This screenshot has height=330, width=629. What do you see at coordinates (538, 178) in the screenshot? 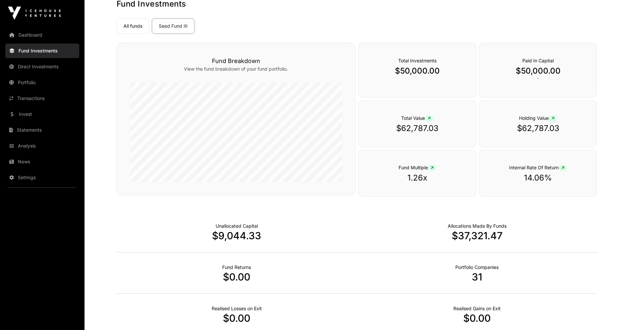
I see `p: 14.06%` at bounding box center [538, 178].